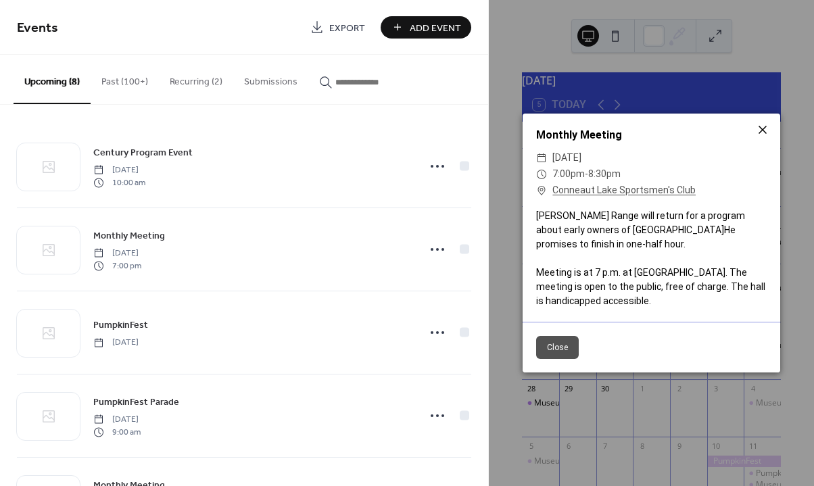  What do you see at coordinates (604, 174) in the screenshot?
I see `span: 8:30pm` at bounding box center [604, 174].